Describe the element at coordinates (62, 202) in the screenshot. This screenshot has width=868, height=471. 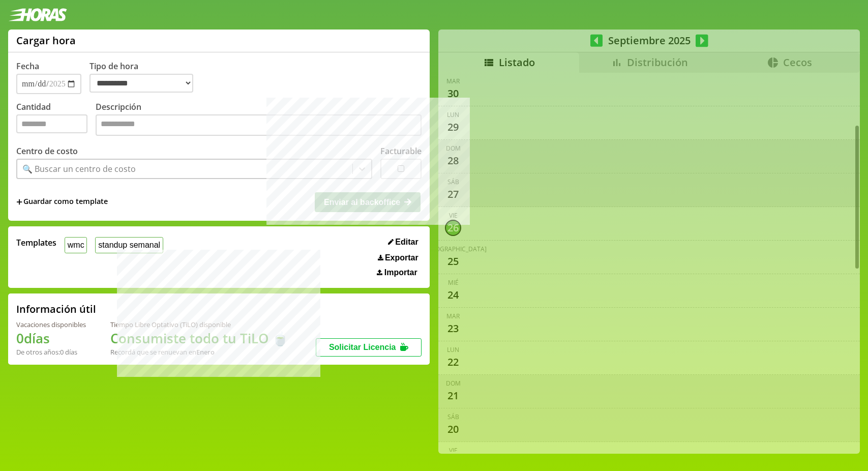
I see `span: +Guardar como template` at that location.